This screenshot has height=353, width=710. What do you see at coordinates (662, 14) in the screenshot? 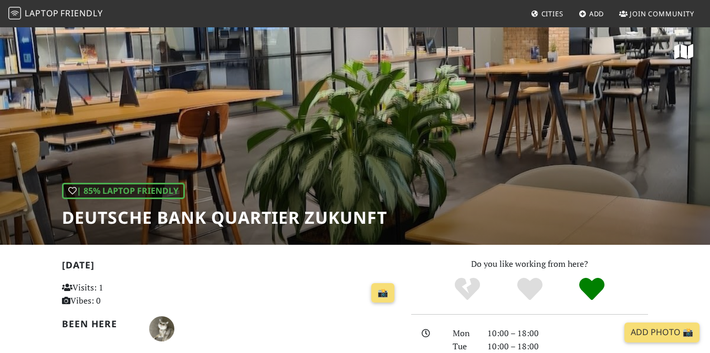
I see `span: Join Community` at bounding box center [662, 14].